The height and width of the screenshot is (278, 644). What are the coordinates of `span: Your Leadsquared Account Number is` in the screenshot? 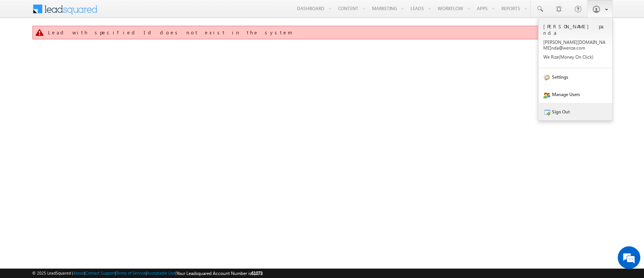 It's located at (219, 273).